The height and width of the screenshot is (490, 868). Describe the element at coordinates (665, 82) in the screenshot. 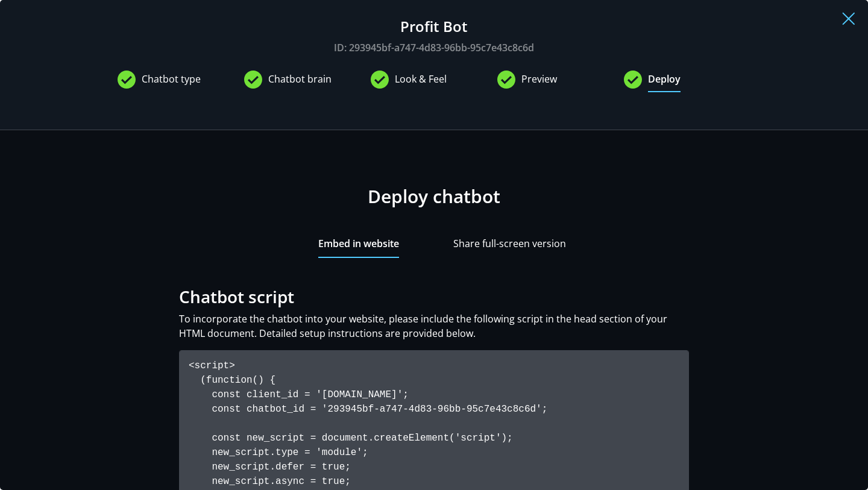

I see `span: Deploy` at that location.